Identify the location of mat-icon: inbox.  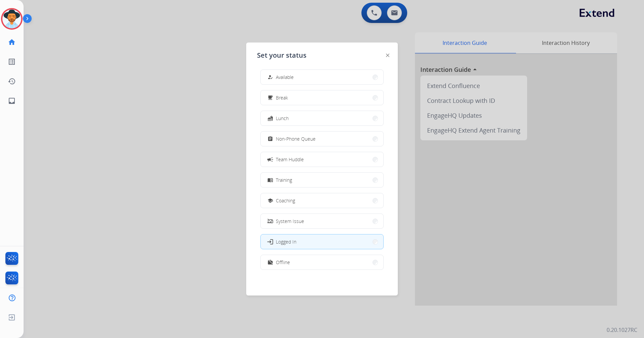
(12, 101).